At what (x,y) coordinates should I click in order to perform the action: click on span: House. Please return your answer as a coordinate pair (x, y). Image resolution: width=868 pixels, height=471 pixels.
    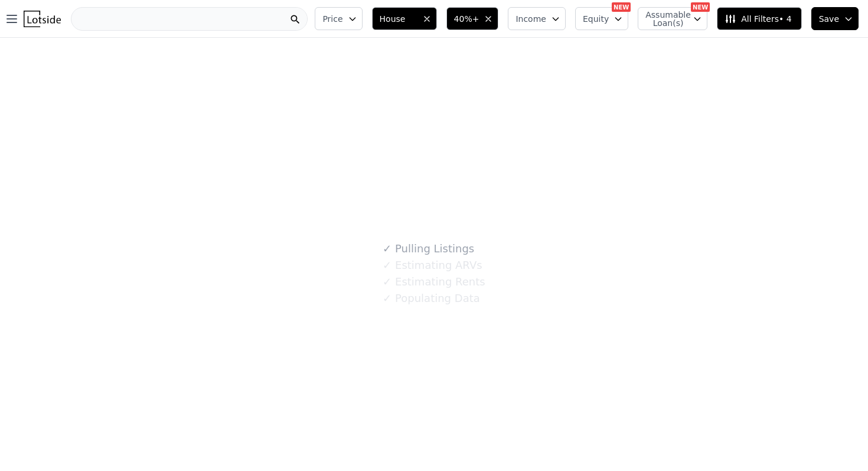
    Looking at the image, I should click on (398, 19).